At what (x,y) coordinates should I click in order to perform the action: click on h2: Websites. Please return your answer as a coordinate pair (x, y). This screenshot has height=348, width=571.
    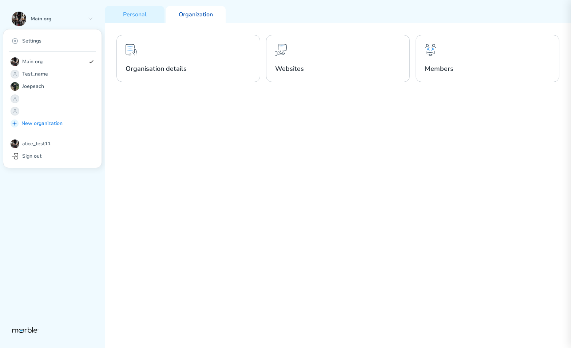
    Looking at the image, I should click on (337, 69).